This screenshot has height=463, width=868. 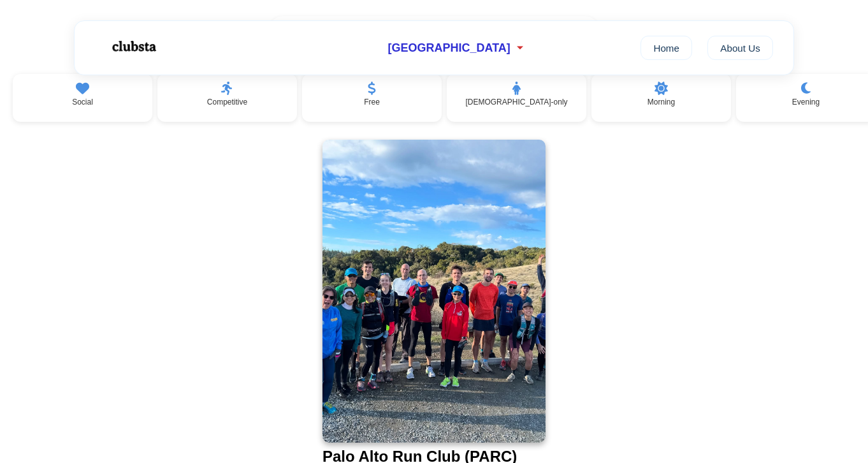 I want to click on p: Morning, so click(x=661, y=102).